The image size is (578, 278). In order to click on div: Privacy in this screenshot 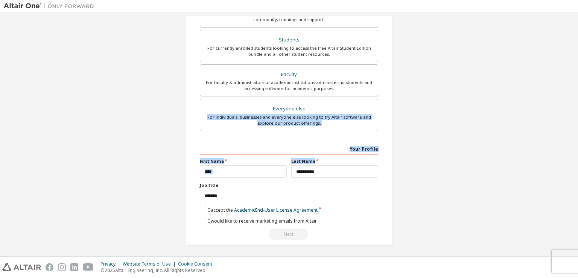, I will do `click(111, 264)`.